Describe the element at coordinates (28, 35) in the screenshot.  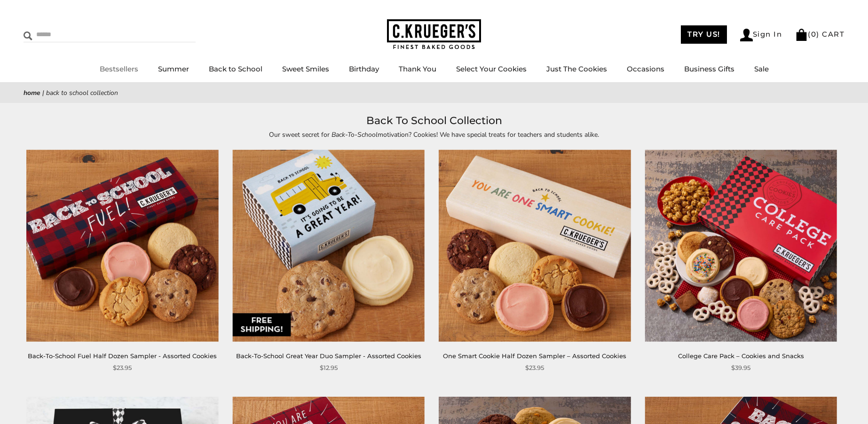
I see `img: Search` at that location.